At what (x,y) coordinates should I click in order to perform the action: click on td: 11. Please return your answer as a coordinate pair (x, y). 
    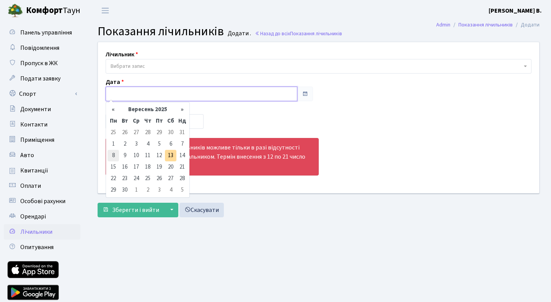
    Looking at the image, I should click on (148, 155).